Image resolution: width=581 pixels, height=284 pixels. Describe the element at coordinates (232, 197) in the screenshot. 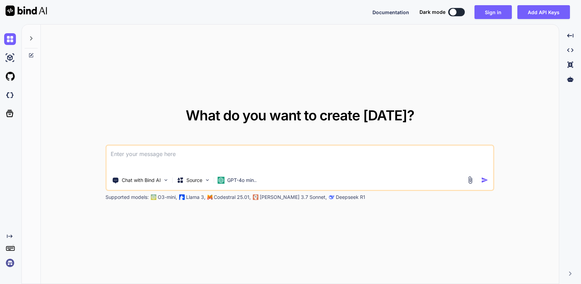

I see `p: Codestral 25.01,` at that location.